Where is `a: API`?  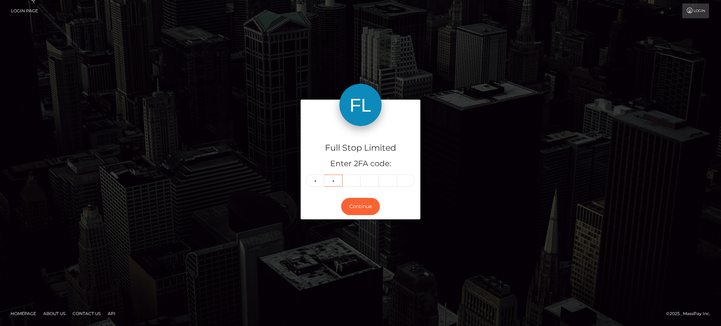
a: API is located at coordinates (112, 313).